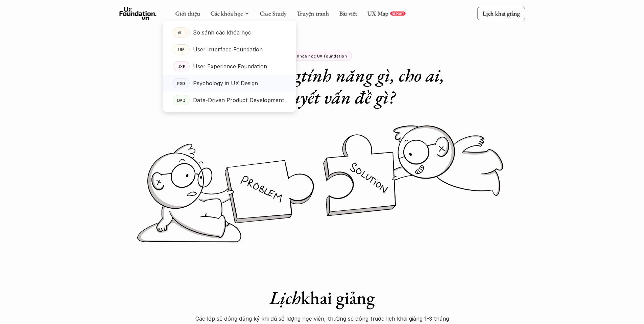 Image resolution: width=644 pixels, height=324 pixels. I want to click on p: Psychology in UX Design, so click(226, 84).